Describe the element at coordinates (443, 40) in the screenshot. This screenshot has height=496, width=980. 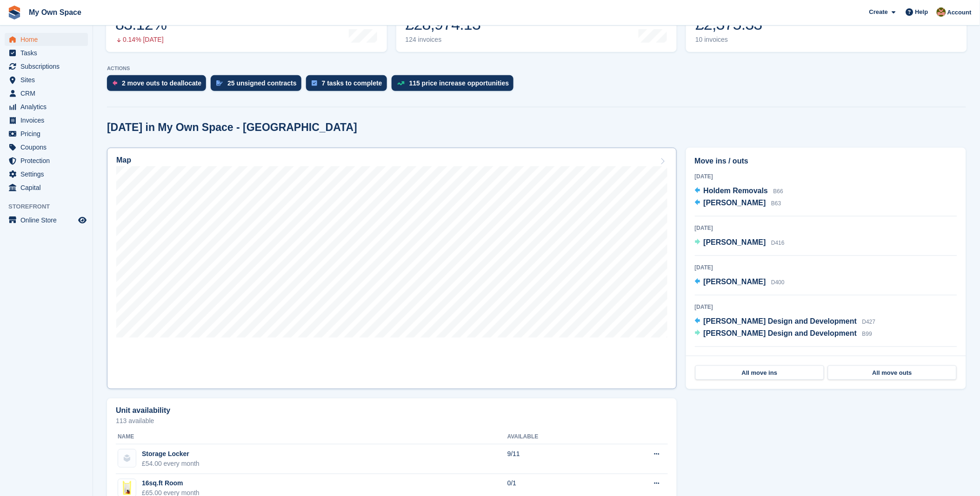
I see `div: 124 invoices` at that location.